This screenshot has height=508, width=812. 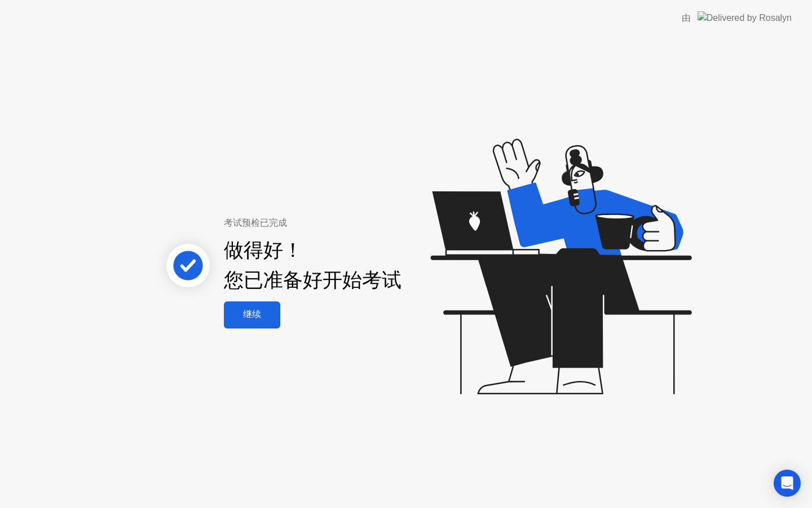 What do you see at coordinates (312, 265) in the screenshot?
I see `div: 做得好！ 您已准备好开始考试` at bounding box center [312, 265].